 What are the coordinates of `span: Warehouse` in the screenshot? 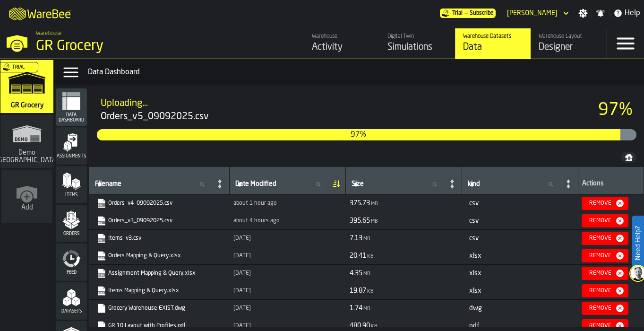 It's located at (49, 33).